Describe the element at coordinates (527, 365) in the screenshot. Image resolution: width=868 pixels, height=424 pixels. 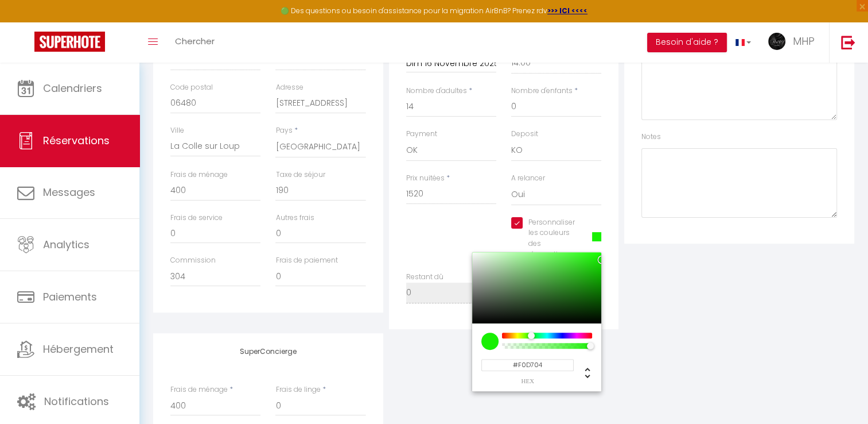
I see `input: hex` at that location.